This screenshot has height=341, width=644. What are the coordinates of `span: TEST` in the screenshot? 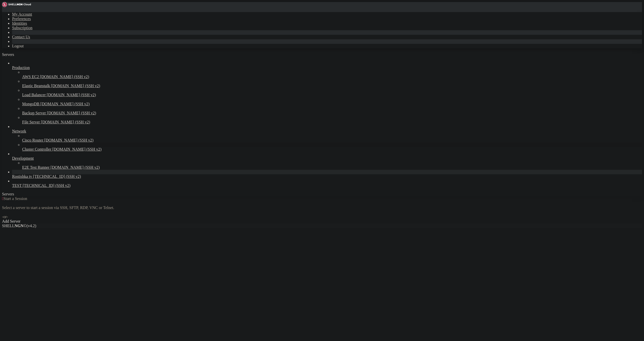 It's located at (17, 185).